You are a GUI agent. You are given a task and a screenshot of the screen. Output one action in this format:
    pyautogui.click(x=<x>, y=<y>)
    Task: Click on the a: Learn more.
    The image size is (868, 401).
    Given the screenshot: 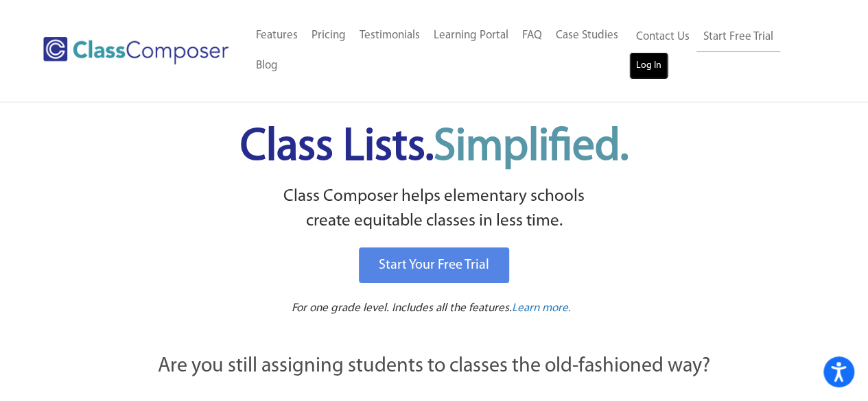 What is the action you would take?
    pyautogui.click(x=541, y=308)
    